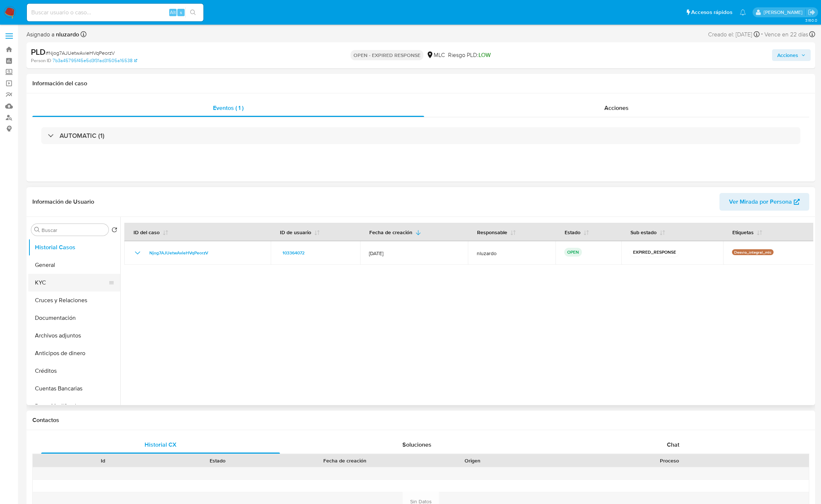 This screenshot has height=504, width=821. What do you see at coordinates (784, 12) in the screenshot?
I see `p: nicolas.luzardo@mercadolibre.com` at bounding box center [784, 12].